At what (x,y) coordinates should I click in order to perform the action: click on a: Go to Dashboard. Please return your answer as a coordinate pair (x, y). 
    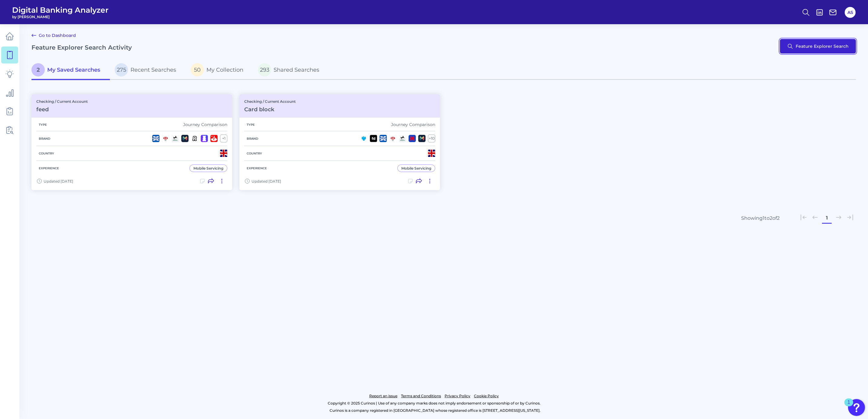
    Looking at the image, I should click on (53, 36).